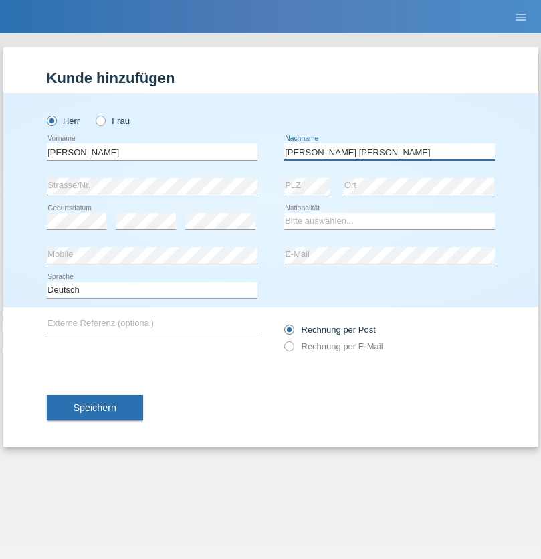  What do you see at coordinates (521, 17) in the screenshot?
I see `i: menu` at bounding box center [521, 17].